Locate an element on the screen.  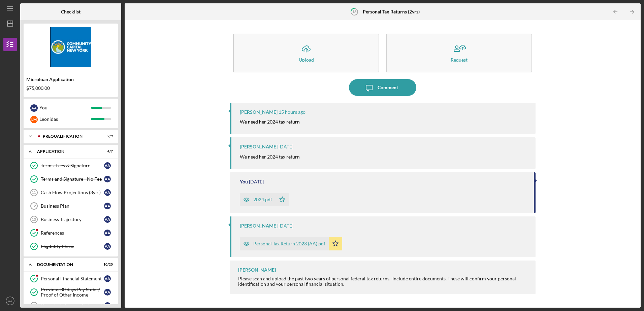
button: 2024.pdf is located at coordinates (264, 199).